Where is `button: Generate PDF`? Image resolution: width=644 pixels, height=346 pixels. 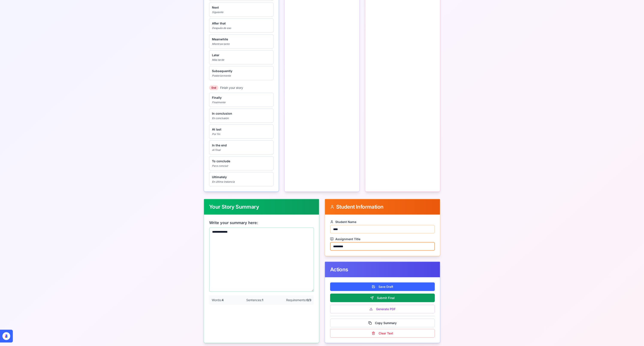 button: Generate PDF is located at coordinates (383, 309).